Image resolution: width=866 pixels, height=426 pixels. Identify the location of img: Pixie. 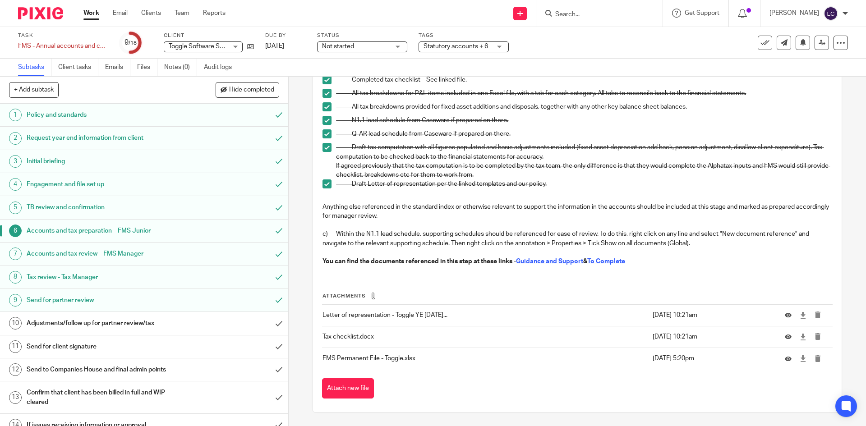
(41, 13).